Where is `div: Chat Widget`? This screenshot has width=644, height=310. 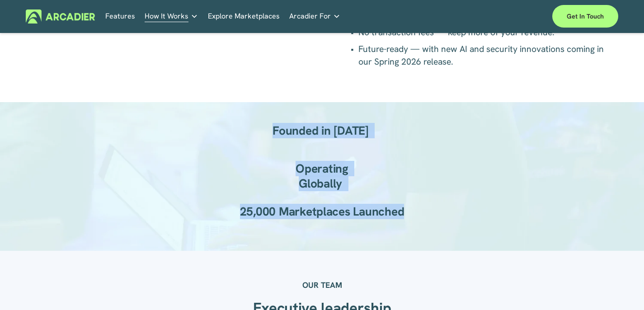 div: Chat Widget is located at coordinates (621, 288).